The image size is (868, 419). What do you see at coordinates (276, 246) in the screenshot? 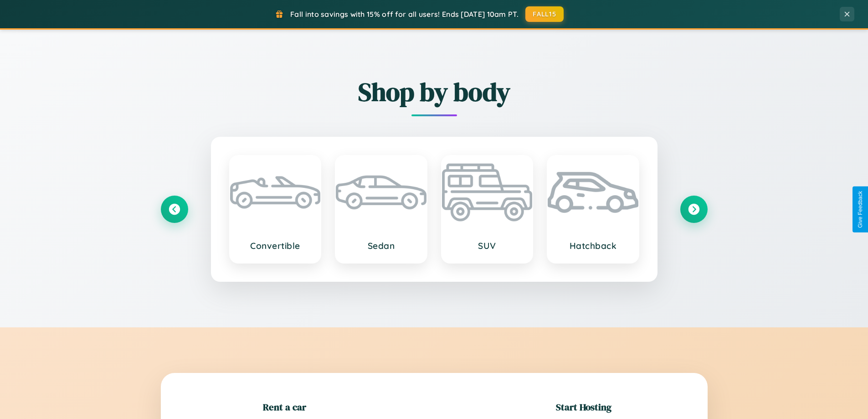
I see `h3: Convertible` at bounding box center [276, 246].